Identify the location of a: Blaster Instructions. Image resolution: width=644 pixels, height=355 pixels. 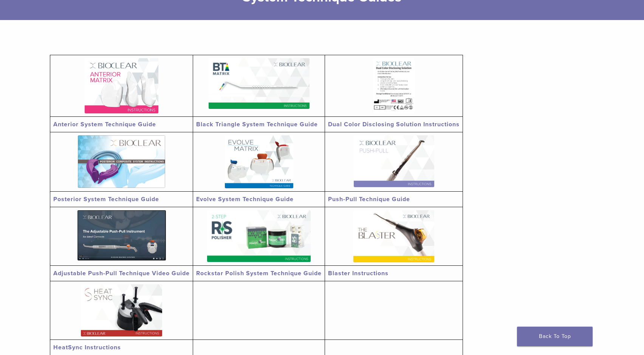
(358, 273).